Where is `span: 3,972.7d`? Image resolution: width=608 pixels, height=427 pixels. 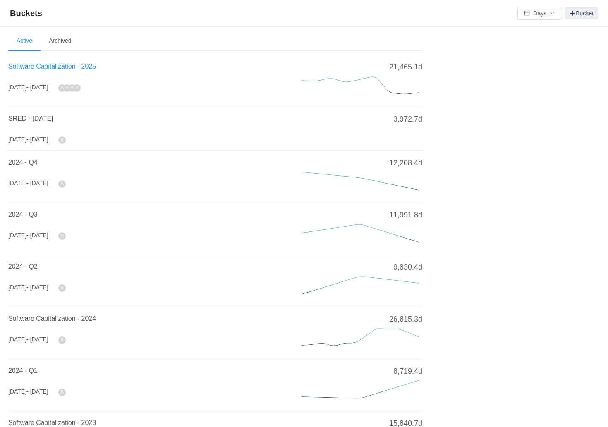 span: 3,972.7d is located at coordinates (408, 119).